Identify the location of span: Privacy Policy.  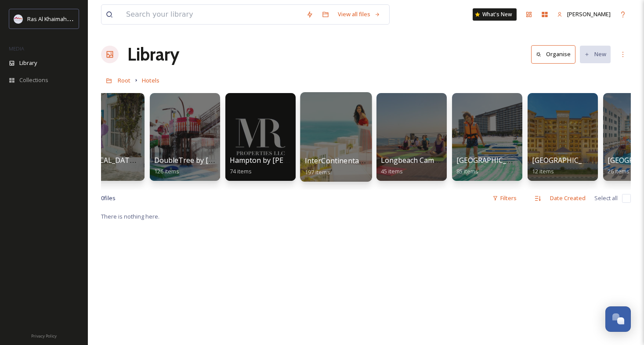
(44, 335).